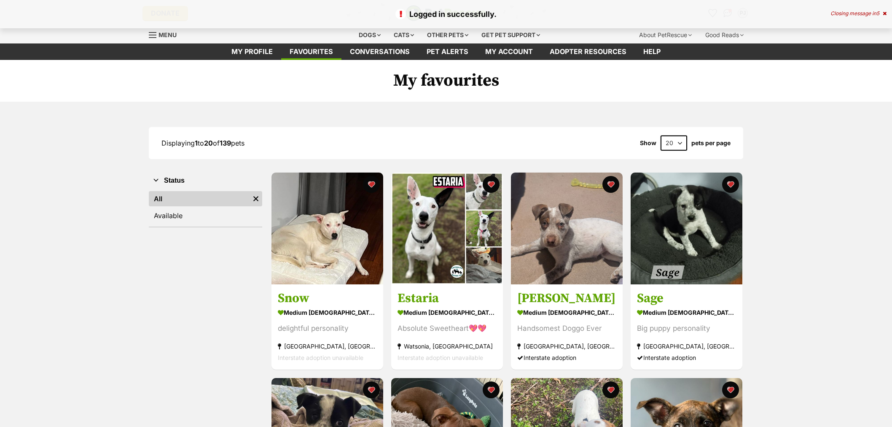 This screenshot has height=427, width=892. Describe the element at coordinates (686, 228) in the screenshot. I see `img: Sage` at that location.